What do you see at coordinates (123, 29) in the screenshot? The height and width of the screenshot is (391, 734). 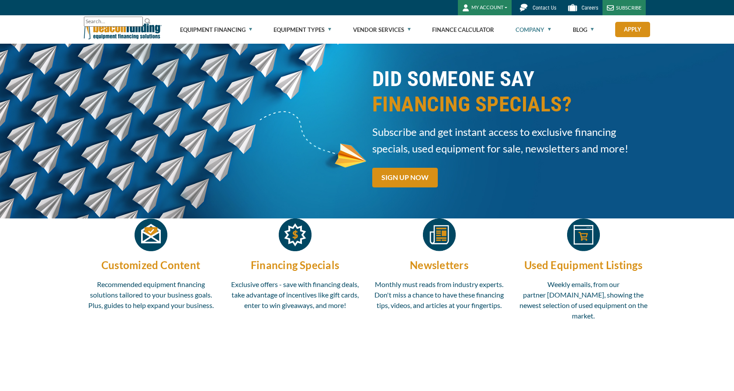 I see `img: Beacon Funding Corporation logo` at bounding box center [123, 29].